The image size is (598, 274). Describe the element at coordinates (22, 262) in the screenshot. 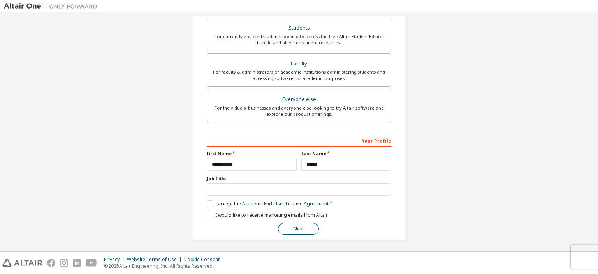

I see `img: altair_logo.svg` at that location.